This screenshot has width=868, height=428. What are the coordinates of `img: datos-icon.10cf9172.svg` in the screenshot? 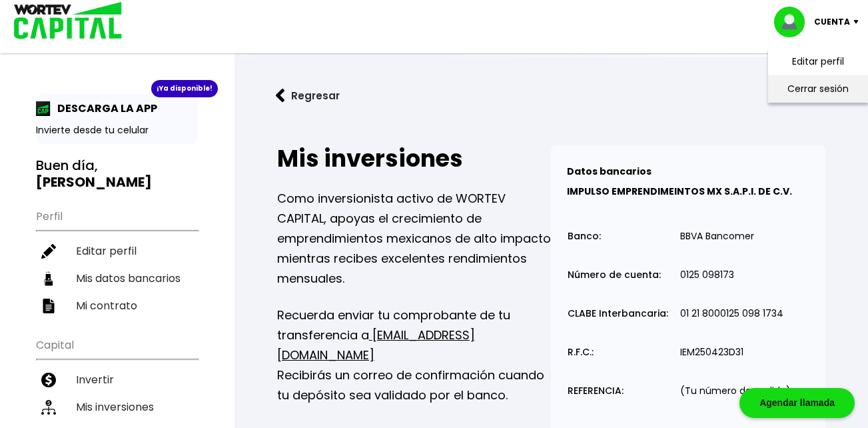 It's located at (49, 278).